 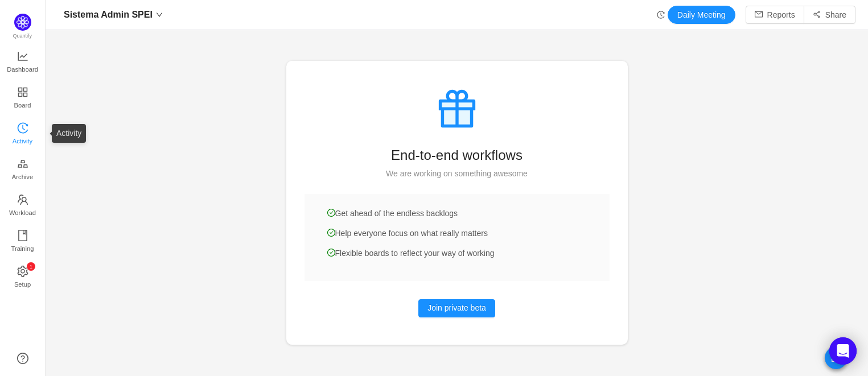 I want to click on button: Join private beta, so click(x=457, y=308).